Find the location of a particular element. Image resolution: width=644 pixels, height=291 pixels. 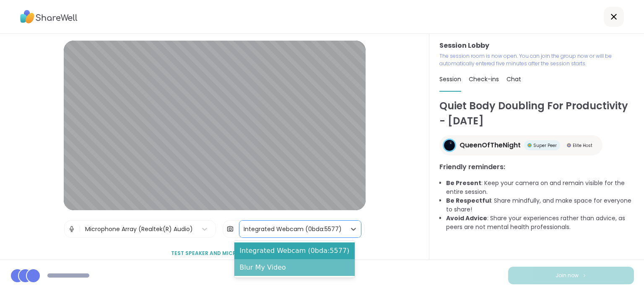

span: Join now is located at coordinates (567, 275).